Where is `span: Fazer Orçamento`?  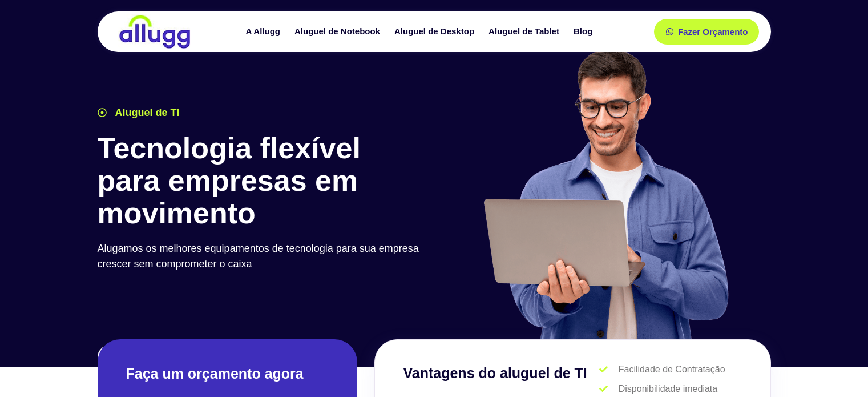
span: Fazer Orçamento is located at coordinates (713, 31).